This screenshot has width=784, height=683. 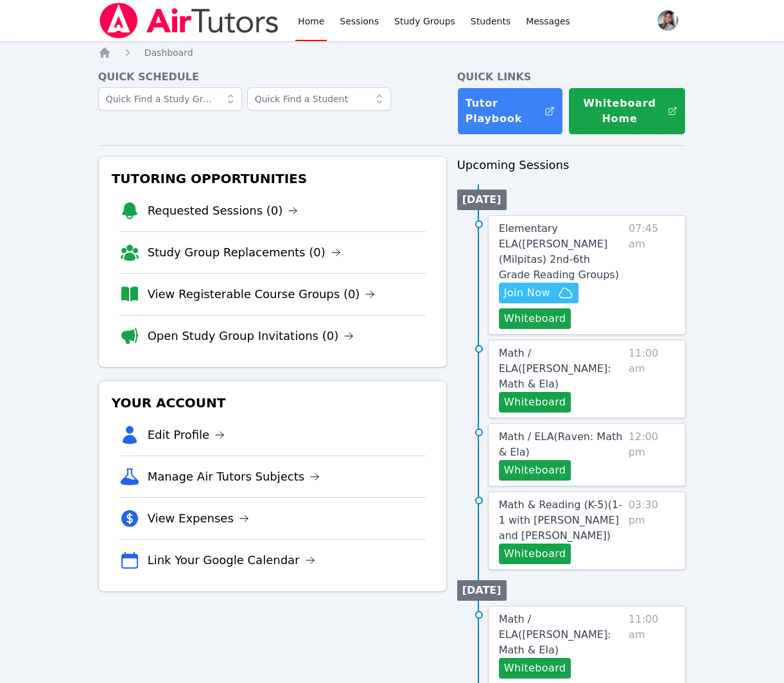 I want to click on a: Edit Profile, so click(x=186, y=435).